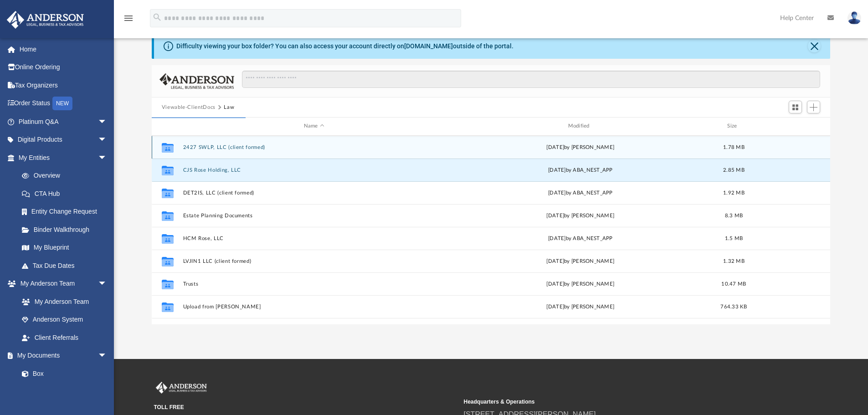  Describe the element at coordinates (734, 126) in the screenshot. I see `div: Size` at that location.